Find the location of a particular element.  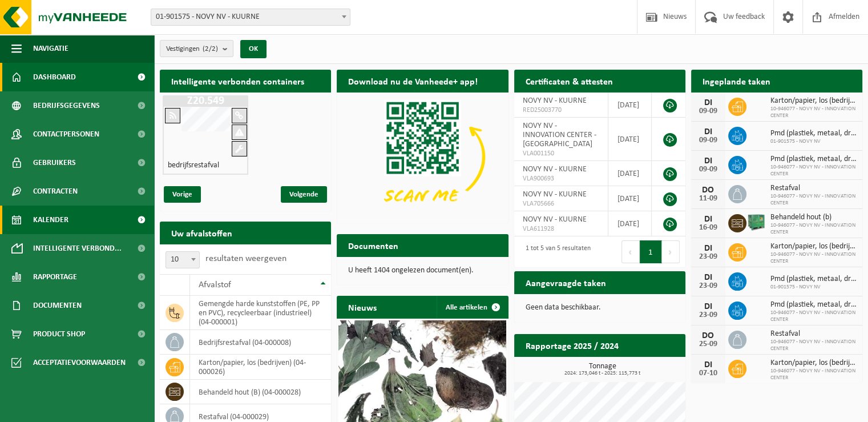

h2: Intelligente verbonden containers is located at coordinates (245, 80).